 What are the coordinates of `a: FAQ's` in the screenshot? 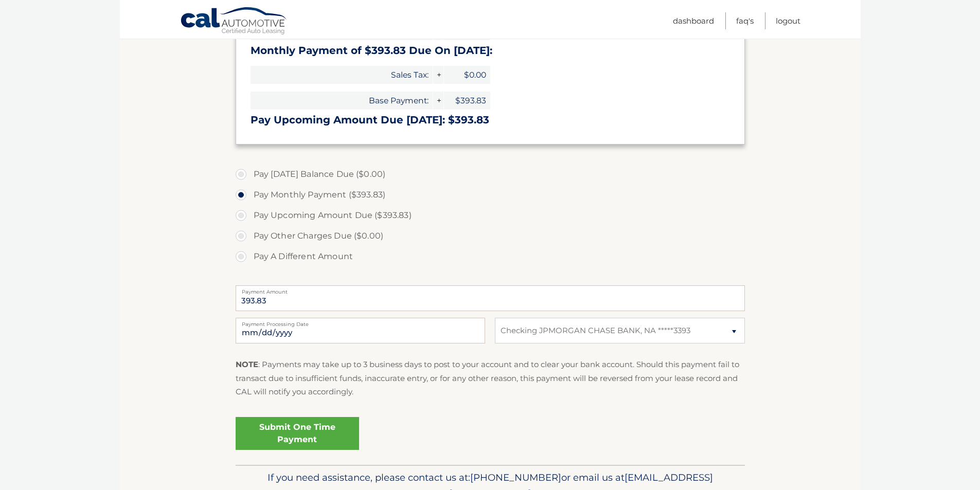 It's located at (745, 20).